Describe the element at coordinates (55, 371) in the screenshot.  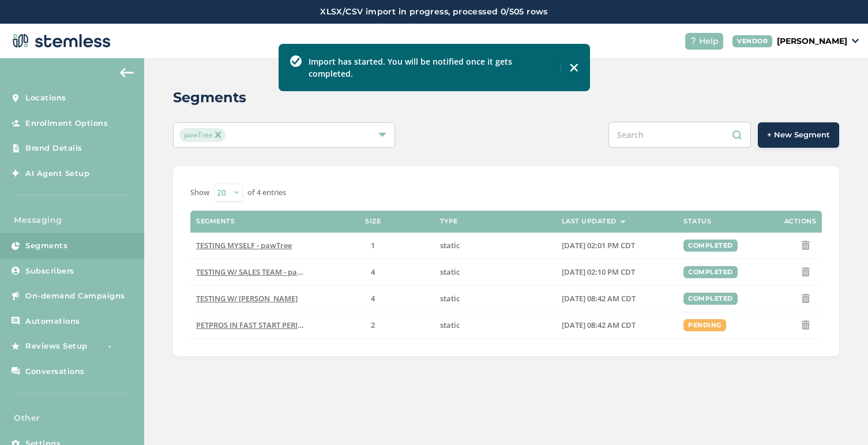
I see `span: Conversations` at that location.